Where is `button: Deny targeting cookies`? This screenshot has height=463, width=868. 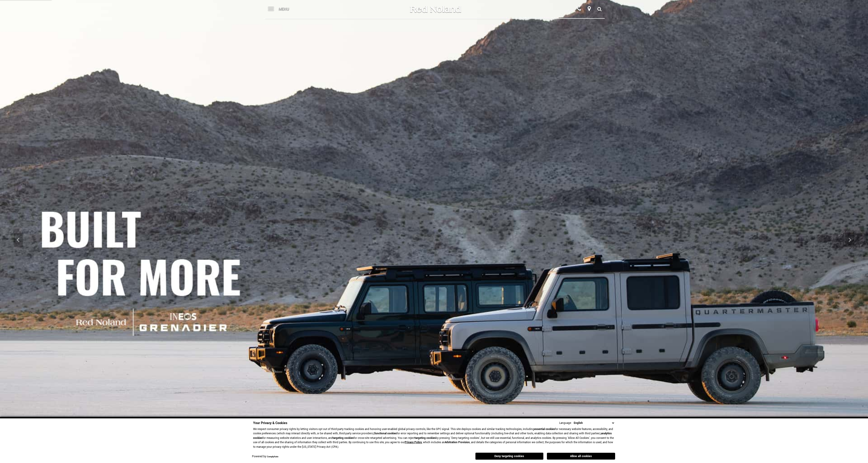 button: Deny targeting cookies is located at coordinates (510, 456).